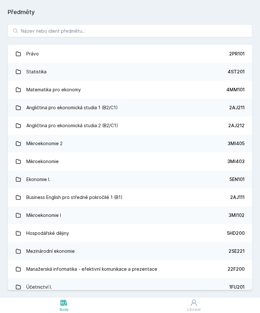 The image size is (260, 313). Describe the element at coordinates (32, 54) in the screenshot. I see `div: Právo` at that location.